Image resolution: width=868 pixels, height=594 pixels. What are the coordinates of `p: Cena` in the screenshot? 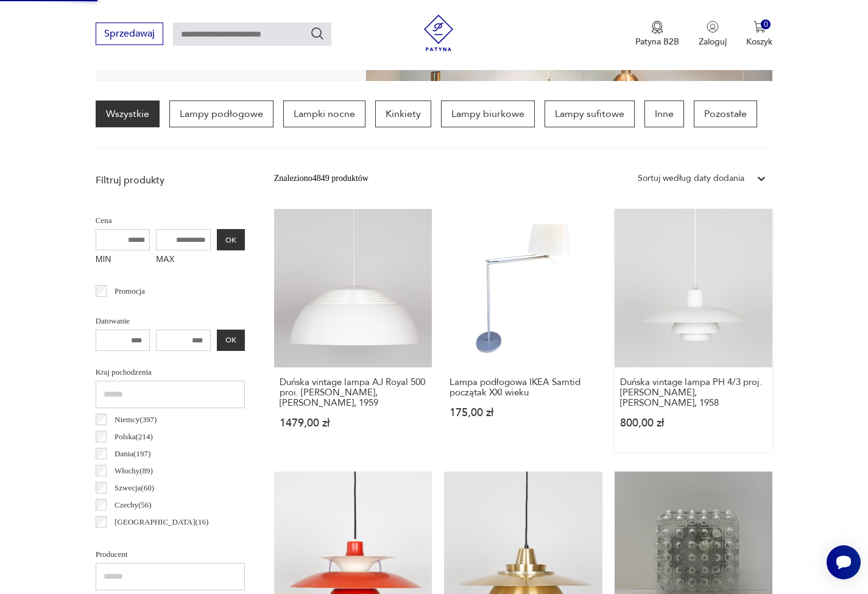 It's located at (170, 221).